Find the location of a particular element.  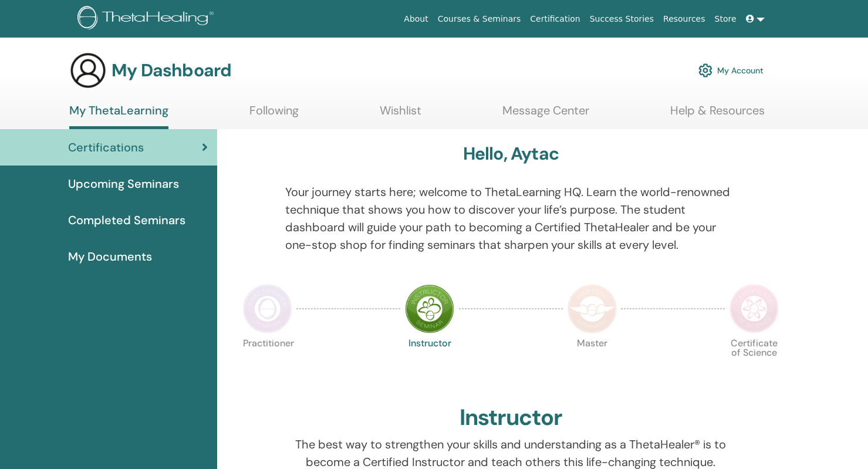

a: Success Stories is located at coordinates (622, 19).